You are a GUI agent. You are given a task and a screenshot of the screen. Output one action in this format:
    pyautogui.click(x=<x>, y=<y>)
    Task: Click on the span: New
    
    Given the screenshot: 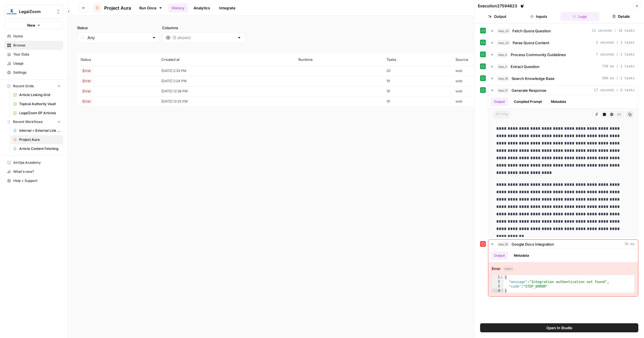 What is the action you would take?
    pyautogui.click(x=31, y=25)
    